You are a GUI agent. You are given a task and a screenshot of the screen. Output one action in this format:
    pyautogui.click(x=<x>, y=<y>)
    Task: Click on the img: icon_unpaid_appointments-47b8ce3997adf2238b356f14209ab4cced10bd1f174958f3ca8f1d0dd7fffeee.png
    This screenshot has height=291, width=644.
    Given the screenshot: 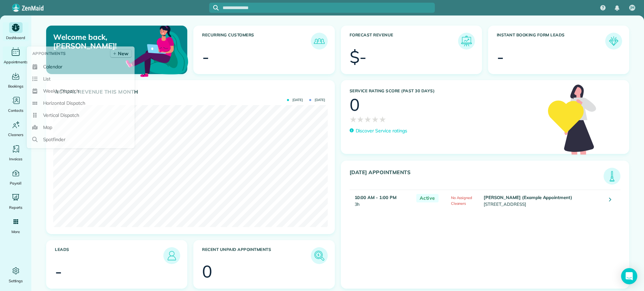 What is the action you would take?
    pyautogui.click(x=319, y=256)
    